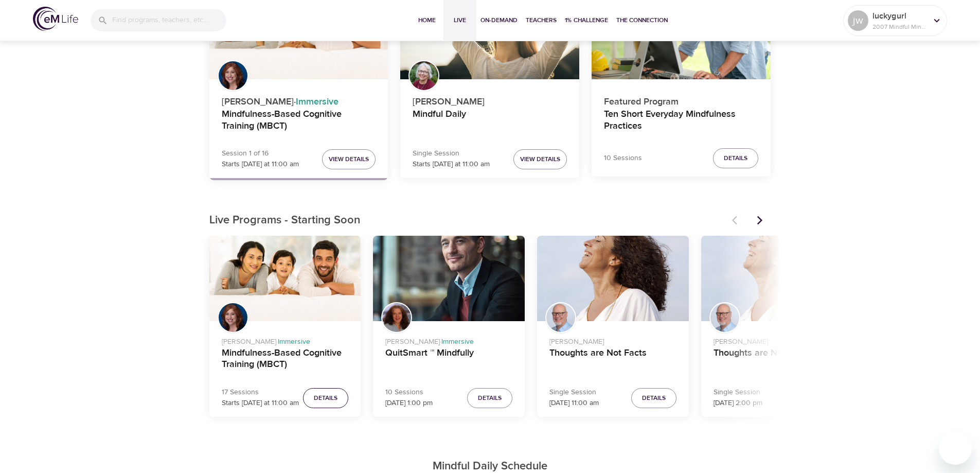  What do you see at coordinates (449, 360) in the screenshot?
I see `h4: QuitSmart ™ Mindfully` at bounding box center [449, 360].